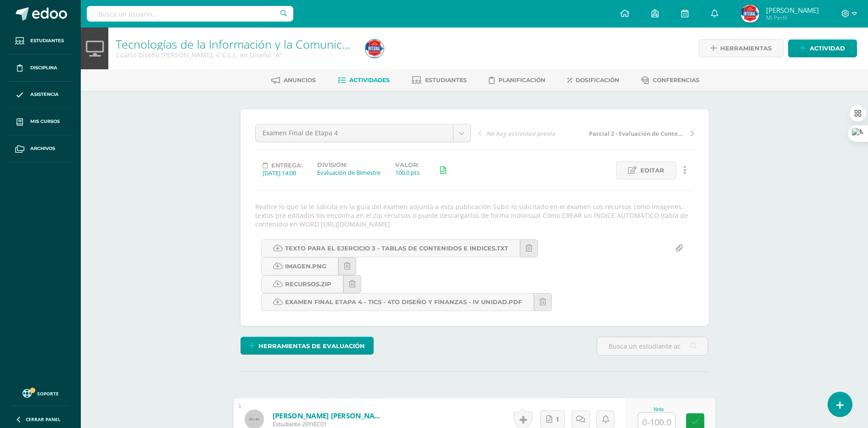  What do you see at coordinates (369, 80) in the screenshot?
I see `span: Actividades` at bounding box center [369, 80].